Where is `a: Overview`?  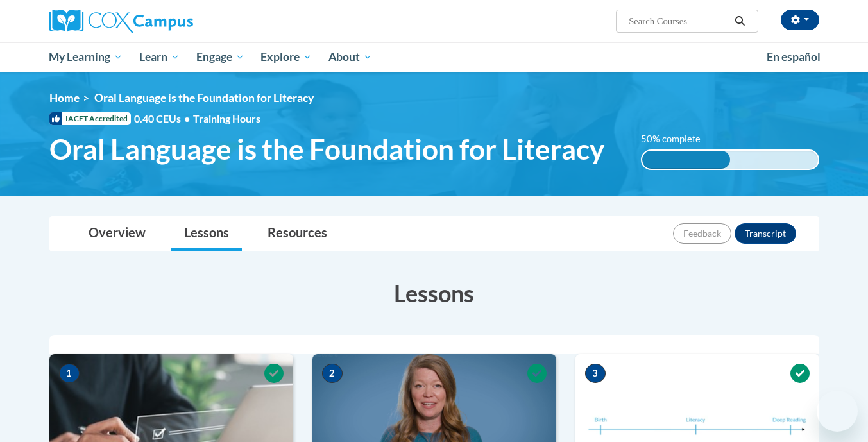 a: Overview is located at coordinates (117, 234).